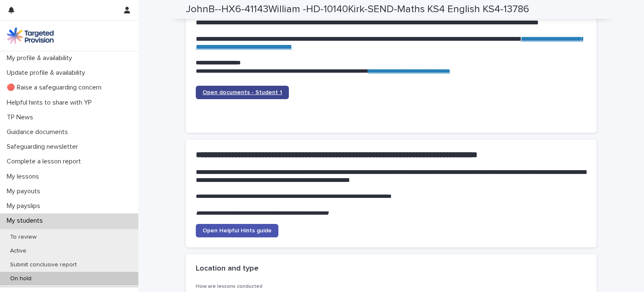  I want to click on img: M5nRWzHhSzIhMunXDL62, so click(30, 36).